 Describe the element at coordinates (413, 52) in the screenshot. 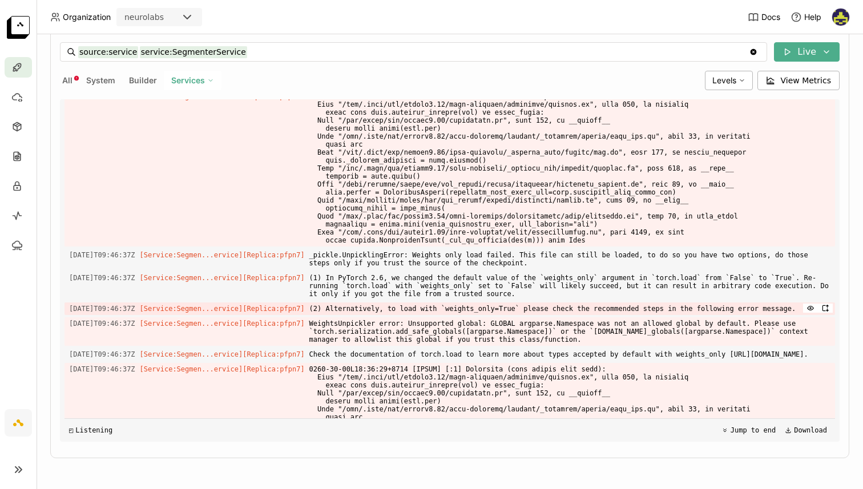

I see `input: Search` at that location.